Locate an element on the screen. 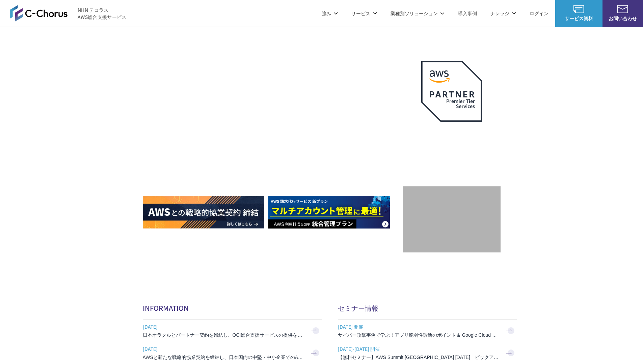 The image size is (643, 364). h2: INFORMATION is located at coordinates (232, 308).